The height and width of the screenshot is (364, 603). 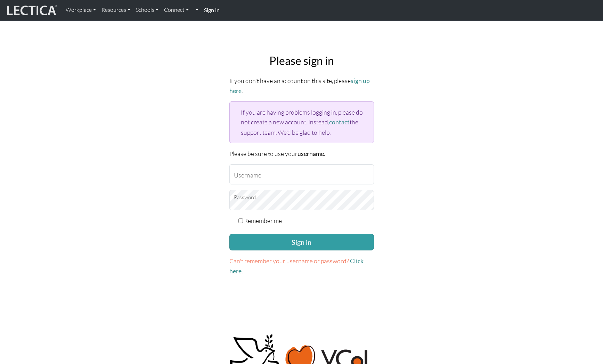 I want to click on a: contact, so click(x=339, y=122).